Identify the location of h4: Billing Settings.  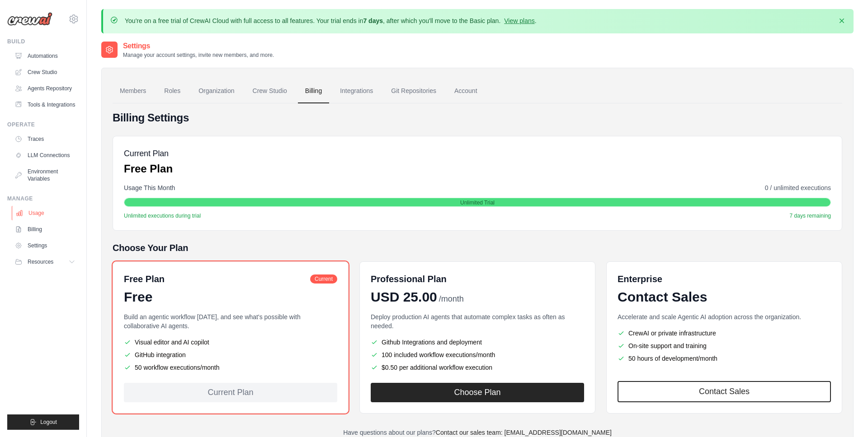
(477, 118).